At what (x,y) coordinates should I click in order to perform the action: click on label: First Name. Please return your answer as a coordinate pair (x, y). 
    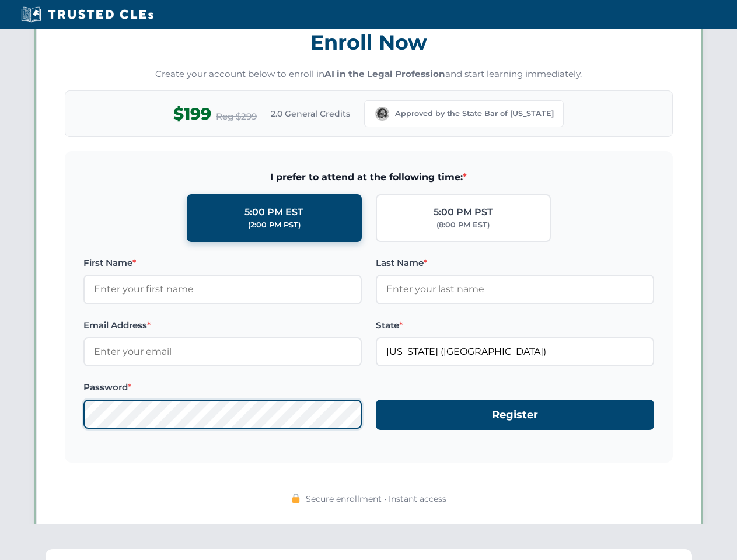
    Looking at the image, I should click on (222, 263).